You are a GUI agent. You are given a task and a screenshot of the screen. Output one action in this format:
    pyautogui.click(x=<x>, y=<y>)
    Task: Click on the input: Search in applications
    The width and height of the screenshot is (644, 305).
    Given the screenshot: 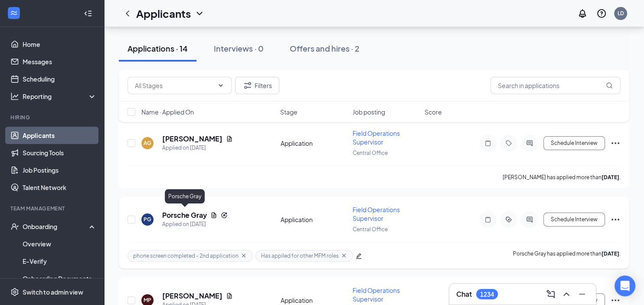 What is the action you would take?
    pyautogui.click(x=556, y=86)
    